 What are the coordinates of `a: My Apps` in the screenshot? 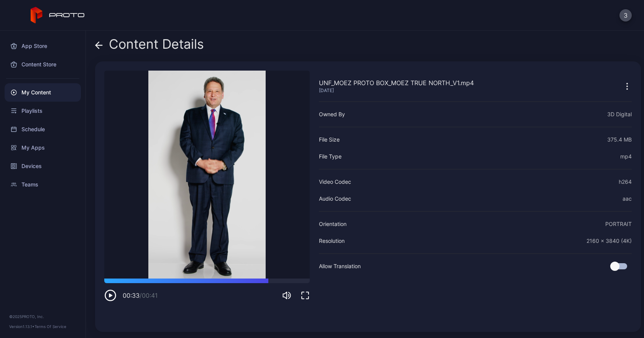 It's located at (43, 148).